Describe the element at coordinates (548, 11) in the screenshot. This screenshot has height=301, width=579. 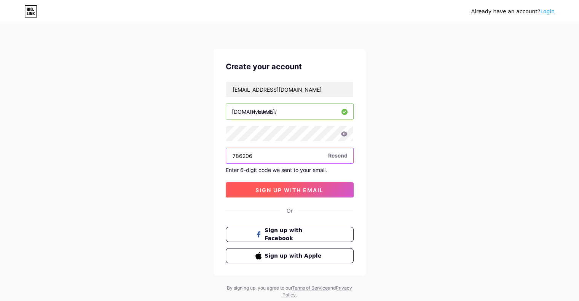
I see `a: Login` at that location.